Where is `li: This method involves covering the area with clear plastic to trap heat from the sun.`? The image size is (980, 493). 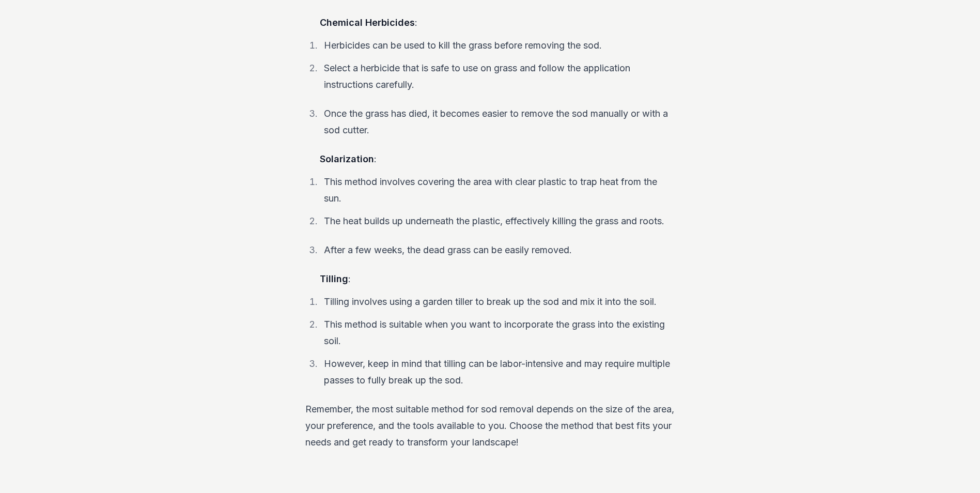
li: This method involves covering the area with clear plastic to trap heat from the sun. is located at coordinates (497, 190).